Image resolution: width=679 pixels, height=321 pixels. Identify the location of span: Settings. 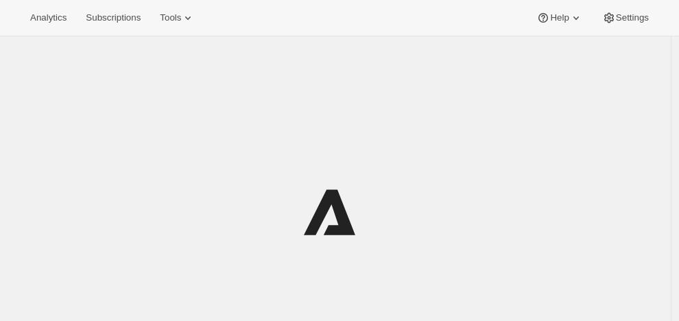
(632, 18).